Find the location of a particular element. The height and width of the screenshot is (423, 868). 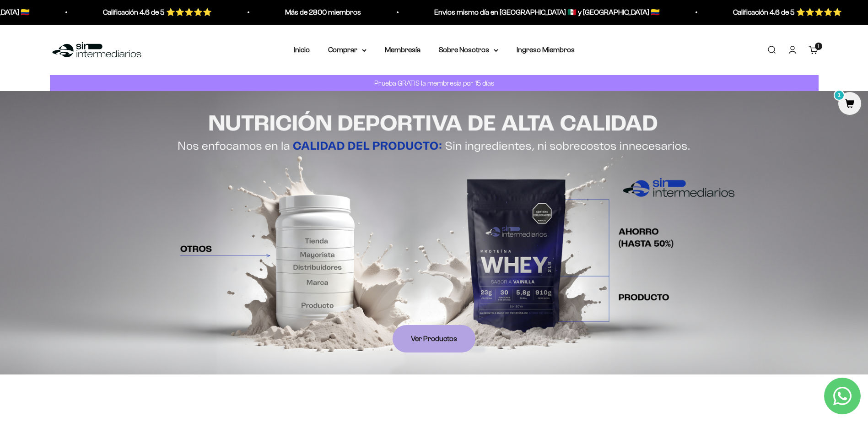

span: 1 is located at coordinates (818, 46).